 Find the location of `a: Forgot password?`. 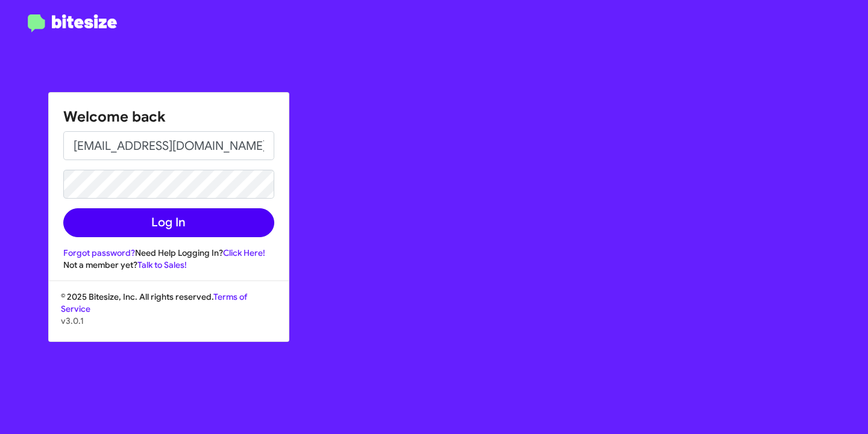

a: Forgot password? is located at coordinates (99, 253).